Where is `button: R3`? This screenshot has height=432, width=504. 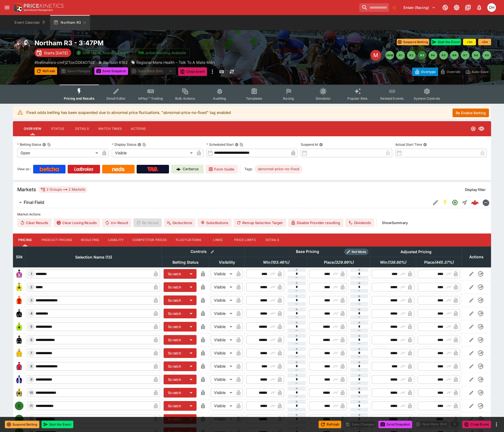 button: R3 is located at coordinates (422, 55).